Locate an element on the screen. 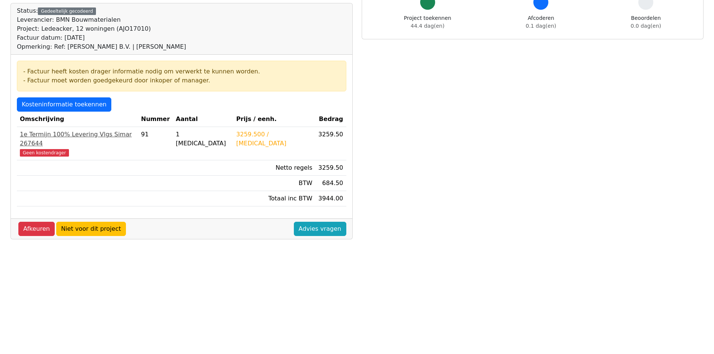 The height and width of the screenshot is (354, 714). span: 44.4 dag(en) is located at coordinates (428, 26).